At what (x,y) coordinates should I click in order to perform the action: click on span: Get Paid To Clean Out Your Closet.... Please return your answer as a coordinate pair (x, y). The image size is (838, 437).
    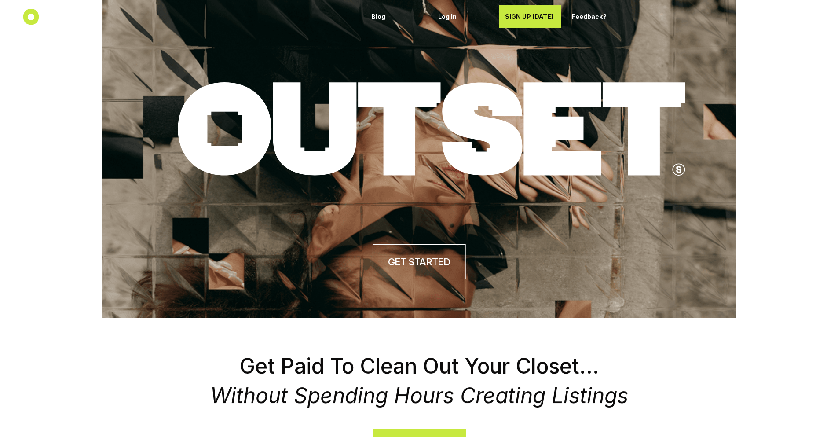
    Looking at the image, I should click on (419, 365).